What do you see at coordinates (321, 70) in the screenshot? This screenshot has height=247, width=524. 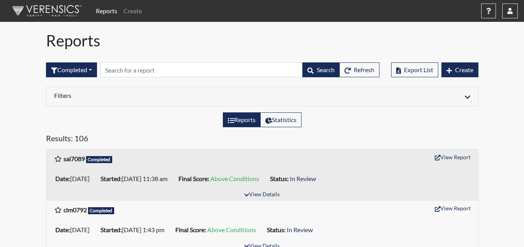 I see `button: Search` at bounding box center [321, 70].